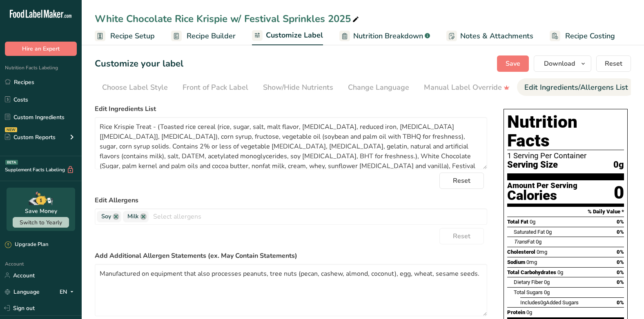  What do you see at coordinates (496, 36) in the screenshot?
I see `span: Notes & Attachments` at bounding box center [496, 36].